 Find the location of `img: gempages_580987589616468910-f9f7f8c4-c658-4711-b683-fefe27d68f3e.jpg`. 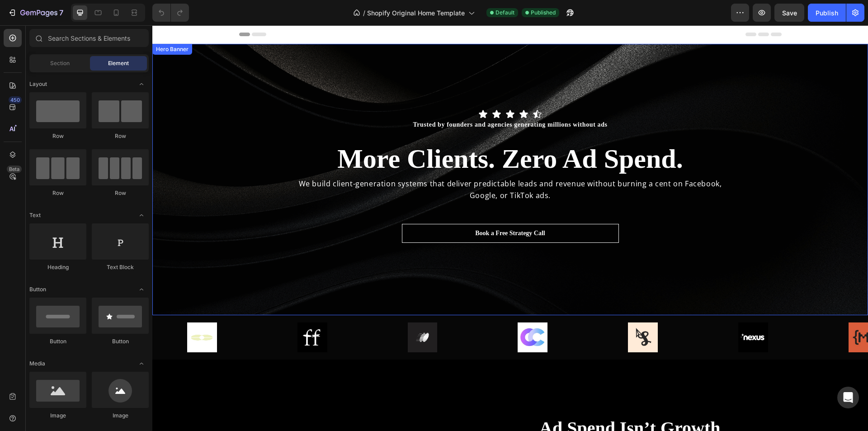

img: gempages_580987589616468910-f9f7f8c4-c658-4711-b683-fefe27d68f3e.jpg is located at coordinates (601, 312).